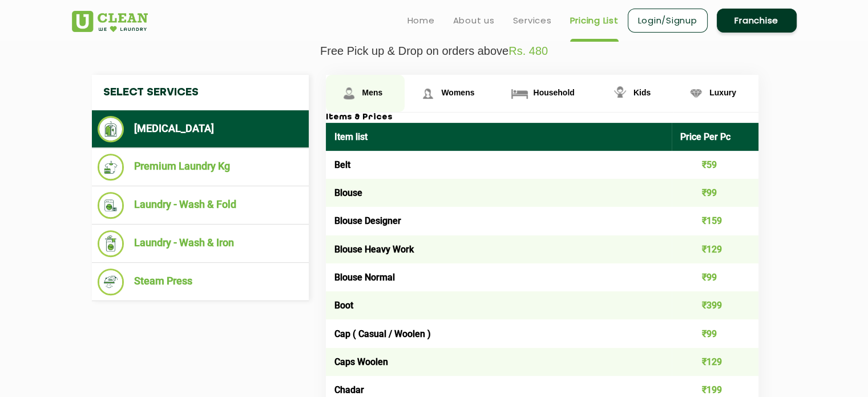  Describe the element at coordinates (498, 192) in the screenshot. I see `td: Blouse` at that location.